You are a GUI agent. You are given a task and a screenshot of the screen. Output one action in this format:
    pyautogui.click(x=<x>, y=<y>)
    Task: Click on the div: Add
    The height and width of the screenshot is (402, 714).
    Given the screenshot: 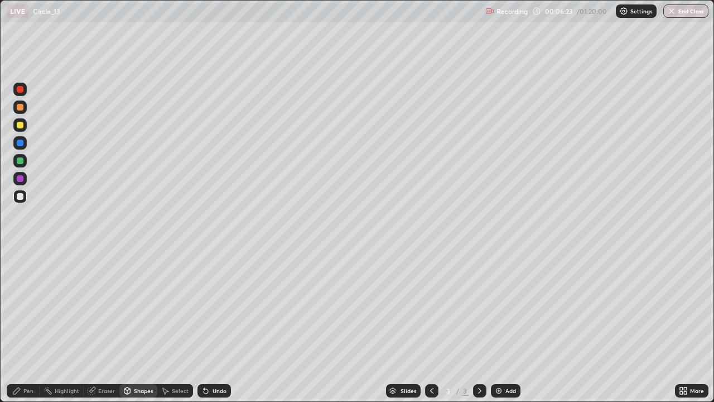 What is the action you would take?
    pyautogui.click(x=511, y=391)
    